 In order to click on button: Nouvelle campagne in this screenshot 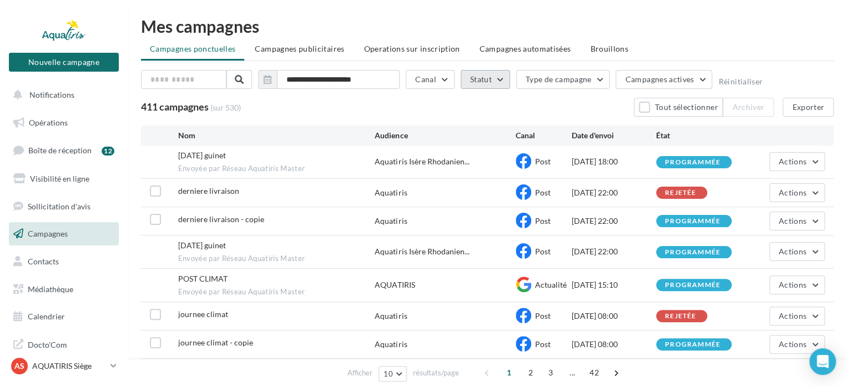, I will do `click(64, 62)`.